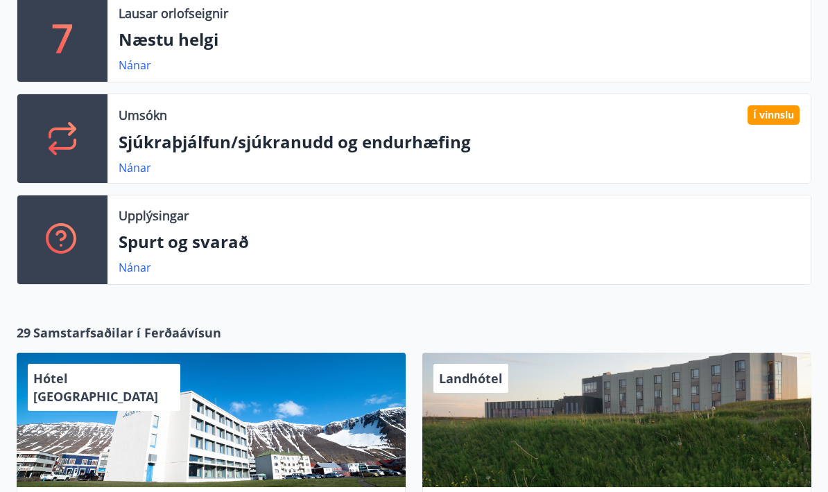  Describe the element at coordinates (127, 333) in the screenshot. I see `span: Samstarfsaðilar í Ferðaávísun` at that location.